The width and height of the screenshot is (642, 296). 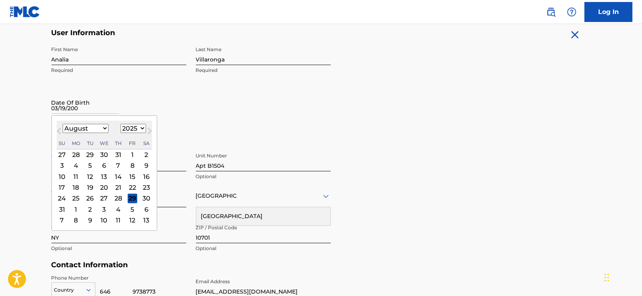 What do you see at coordinates (118, 209) in the screenshot?
I see `div: Choose Thursday, September 4th, 2025` at bounding box center [118, 209].